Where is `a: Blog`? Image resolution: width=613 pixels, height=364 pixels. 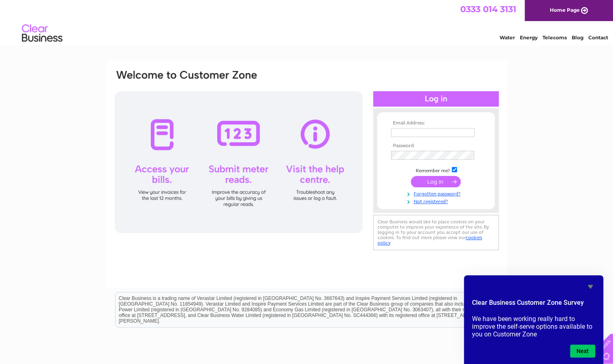 a: Blog is located at coordinates (577, 37).